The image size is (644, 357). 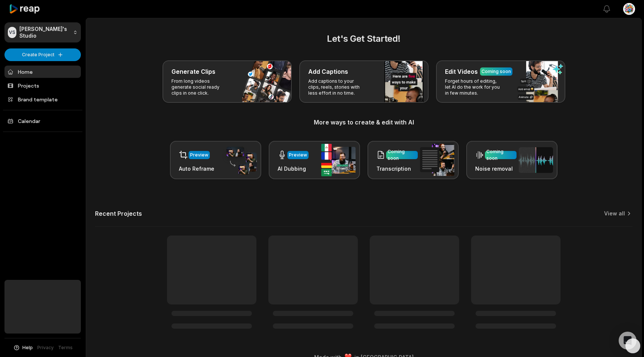 What do you see at coordinates (42, 71) in the screenshot?
I see `a: Home` at bounding box center [42, 71].